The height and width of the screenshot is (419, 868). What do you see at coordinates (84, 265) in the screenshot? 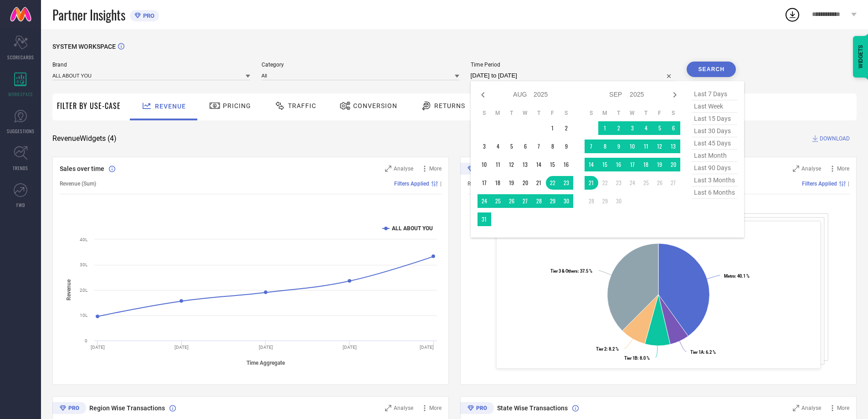
I see `text: 30L` at bounding box center [84, 265].